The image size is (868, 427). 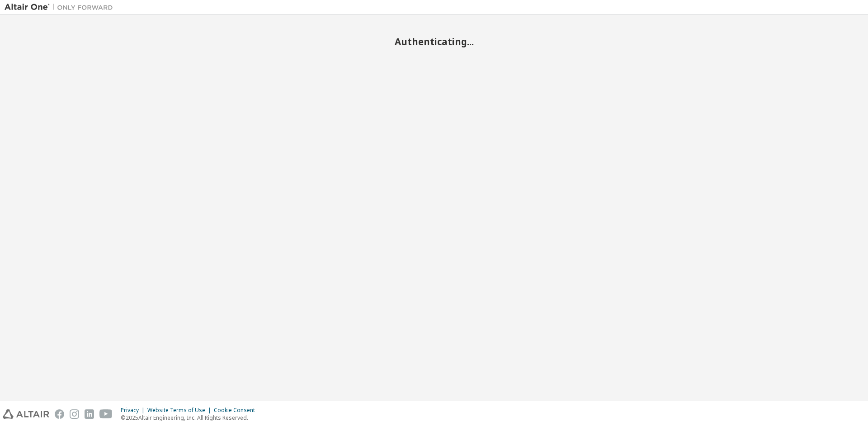 What do you see at coordinates (106, 414) in the screenshot?
I see `img: youtube.svg` at bounding box center [106, 414].